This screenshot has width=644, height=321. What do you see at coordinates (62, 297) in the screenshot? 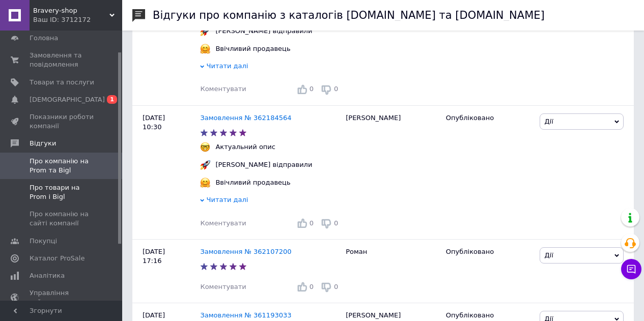
I see `span: Управління сайтом` at bounding box center [62, 297].